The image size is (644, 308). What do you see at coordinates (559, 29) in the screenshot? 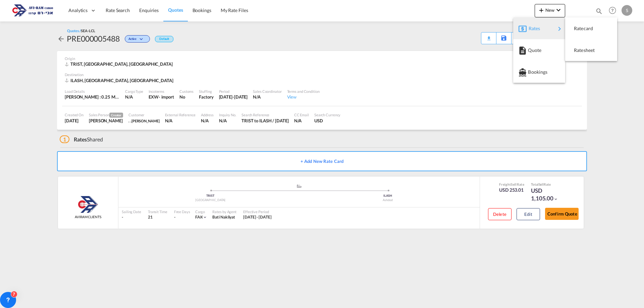
I see `md-icon: icon-chevron-right` at bounding box center [559, 29].